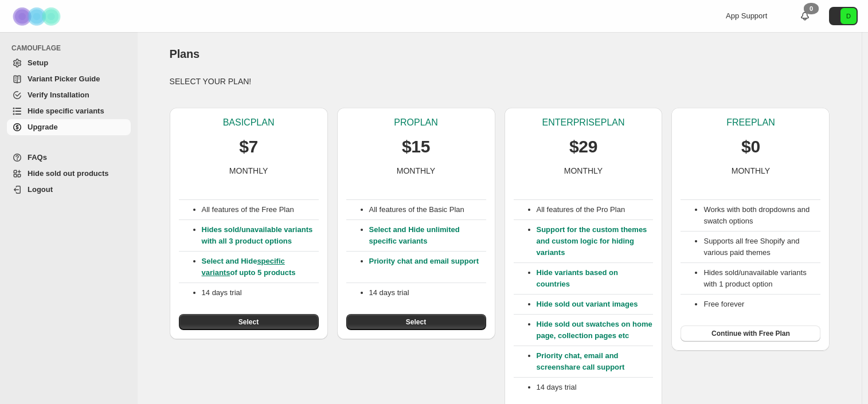 The width and height of the screenshot is (868, 404). Describe the element at coordinates (849, 16) in the screenshot. I see `text: D` at that location.